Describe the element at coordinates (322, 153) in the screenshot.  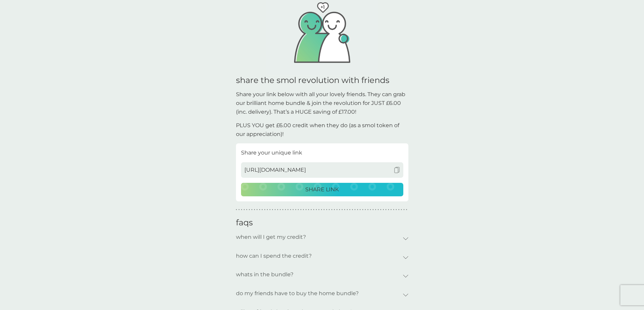
I see `p: Share your unique link` at that location.